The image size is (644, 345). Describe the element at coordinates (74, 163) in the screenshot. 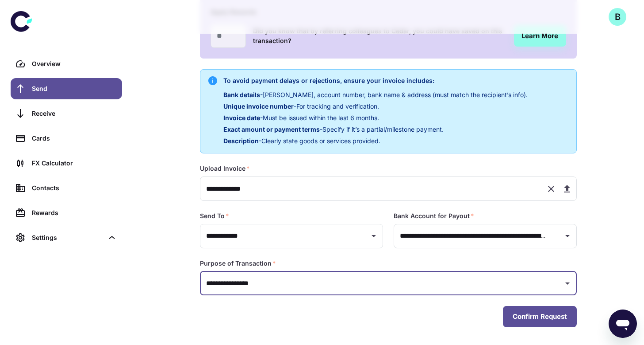

I see `div: FX Calculator` at that location.